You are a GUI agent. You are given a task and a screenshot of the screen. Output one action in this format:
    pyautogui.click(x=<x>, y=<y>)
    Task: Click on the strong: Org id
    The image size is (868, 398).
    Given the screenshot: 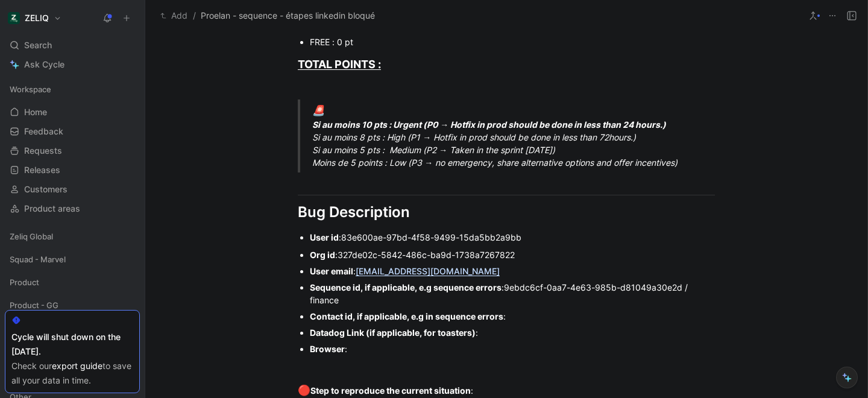 What is the action you would take?
    pyautogui.click(x=322, y=254)
    